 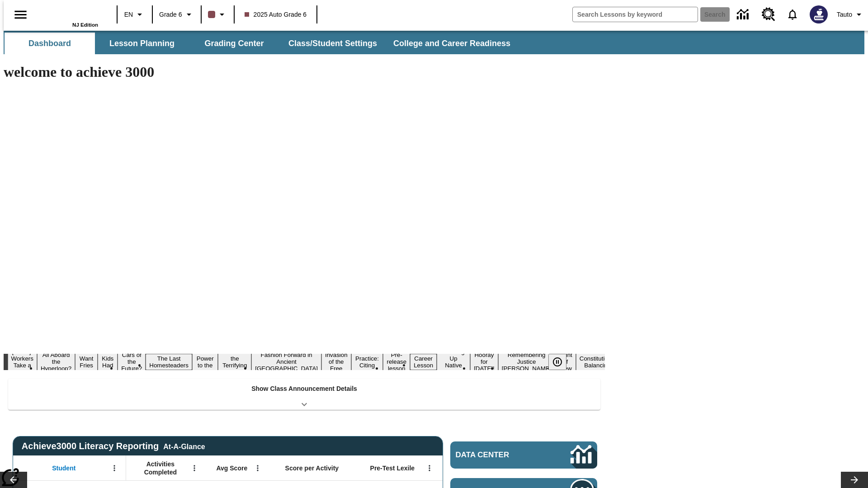 What do you see at coordinates (562, 362) in the screenshot?
I see `div: Pause` at bounding box center [562, 362].